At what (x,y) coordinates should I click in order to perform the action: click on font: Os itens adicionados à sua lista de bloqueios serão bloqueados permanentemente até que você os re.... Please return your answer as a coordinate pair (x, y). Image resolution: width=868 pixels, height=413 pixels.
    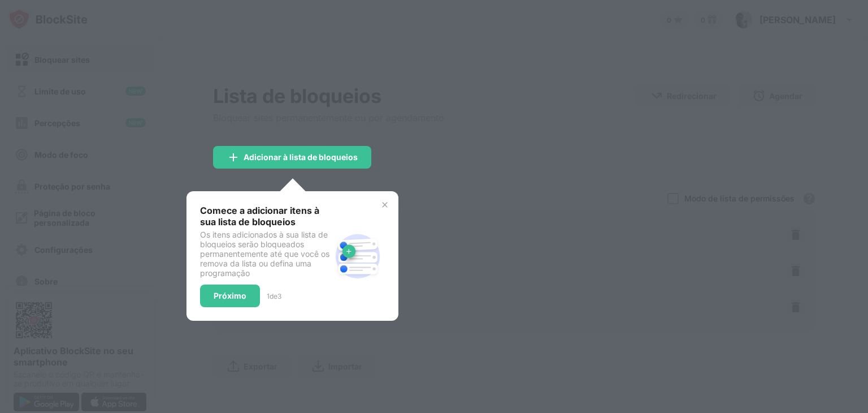
    Looking at the image, I should click on (265, 253).